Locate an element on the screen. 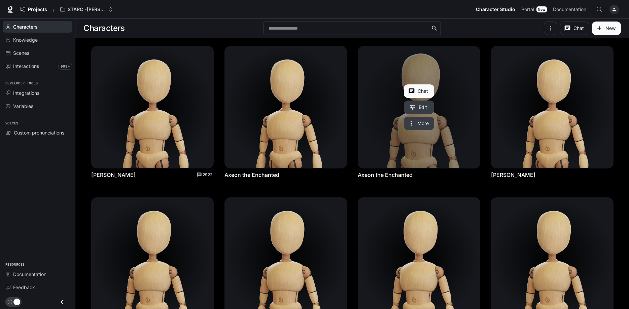 The width and height of the screenshot is (629, 309). a: Characters is located at coordinates (37, 27).